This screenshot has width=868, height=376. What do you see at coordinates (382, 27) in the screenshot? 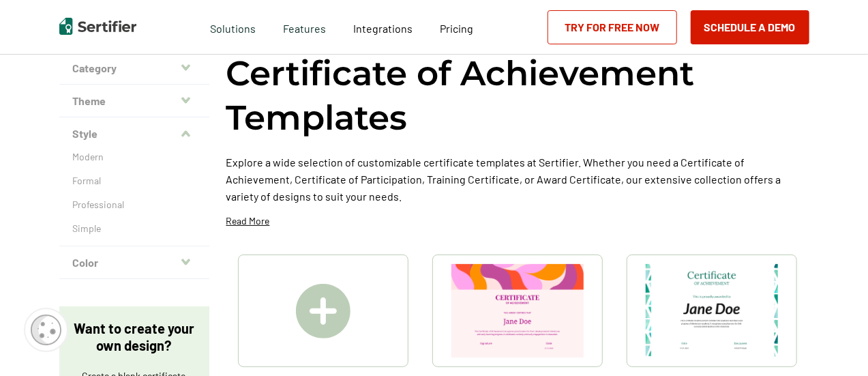
I see `a: Integrations` at bounding box center [382, 27].